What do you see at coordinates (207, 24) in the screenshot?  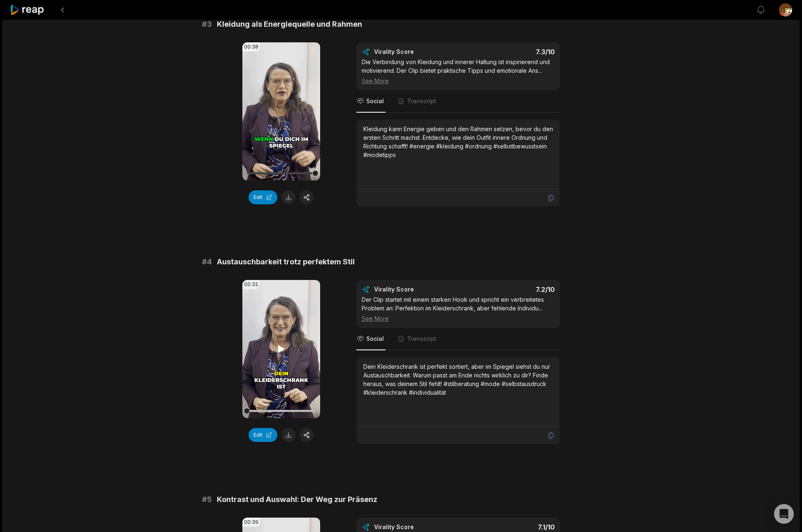 I see `span: # 3` at bounding box center [207, 24].